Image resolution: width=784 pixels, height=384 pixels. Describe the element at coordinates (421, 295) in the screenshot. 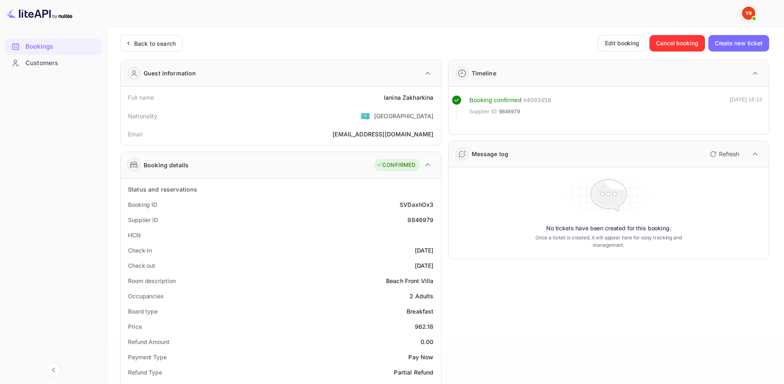

I see `div: 2 Adults` at that location.